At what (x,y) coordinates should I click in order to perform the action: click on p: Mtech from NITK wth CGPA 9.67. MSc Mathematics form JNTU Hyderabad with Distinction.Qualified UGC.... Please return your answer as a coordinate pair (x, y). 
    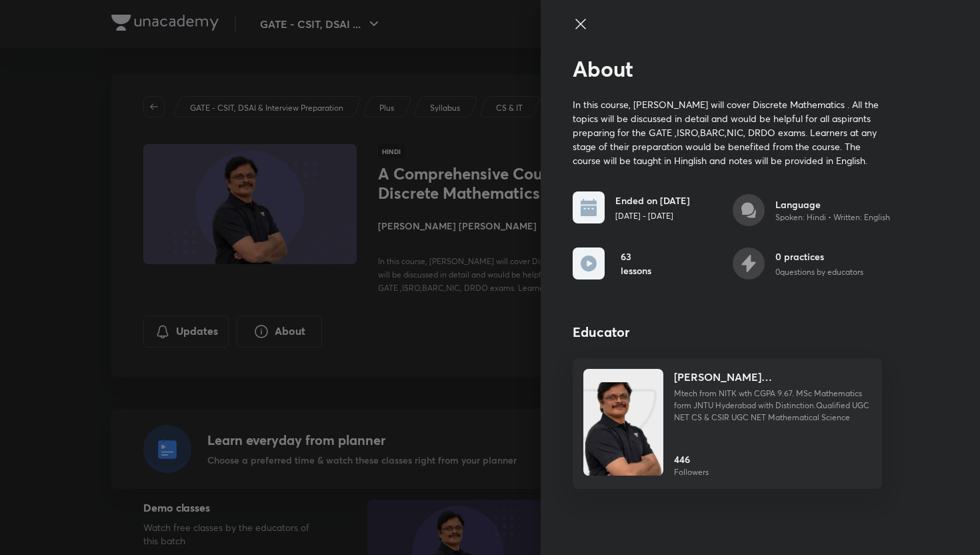
    Looking at the image, I should click on (773, 406).